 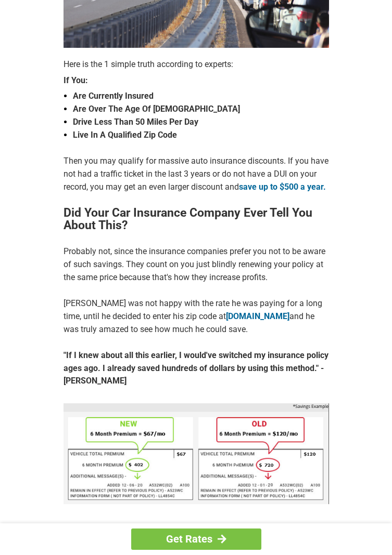 What do you see at coordinates (196, 265) in the screenshot?
I see `p: Probably not, since the insurance companies prefer you not to be aware of such savings. They coun...` at bounding box center [196, 265].